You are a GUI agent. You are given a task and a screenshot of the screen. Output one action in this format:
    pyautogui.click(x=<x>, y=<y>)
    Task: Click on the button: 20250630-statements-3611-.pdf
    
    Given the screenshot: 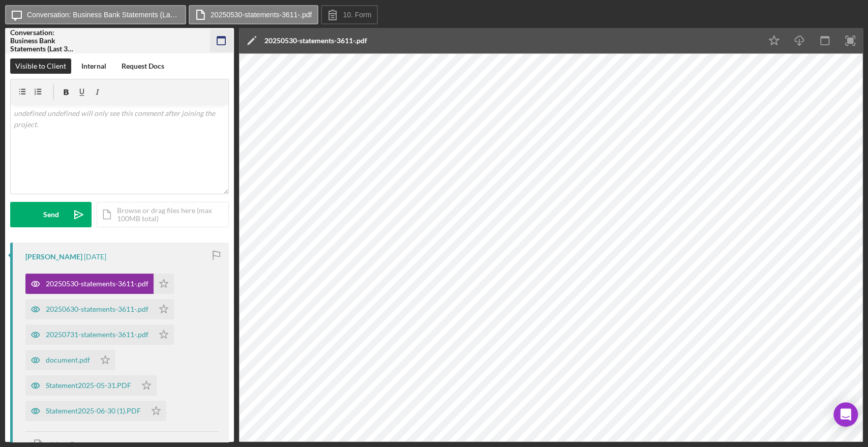 What is the action you would take?
    pyautogui.click(x=100, y=310)
    